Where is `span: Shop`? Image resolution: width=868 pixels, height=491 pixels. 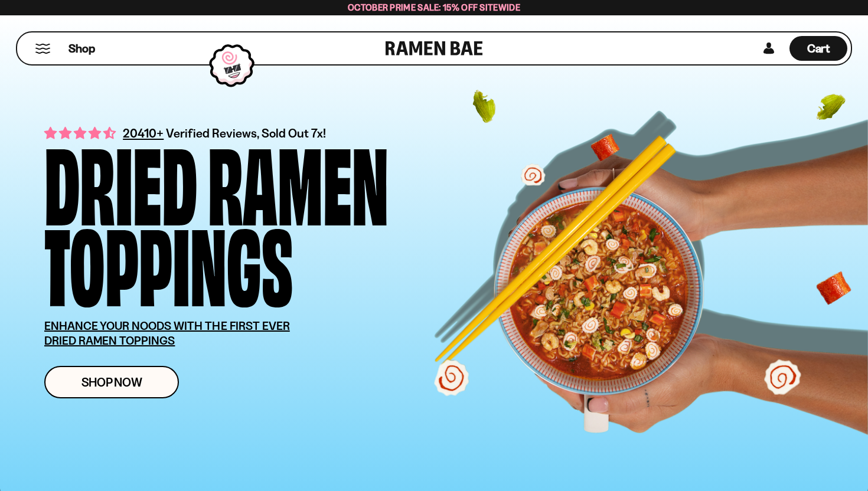 span: Shop is located at coordinates (81, 48).